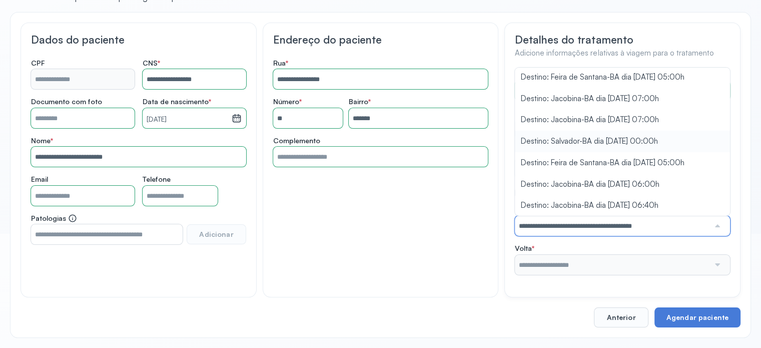 The image size is (761, 348). I want to click on h3: Dados do paciente, so click(139, 40).